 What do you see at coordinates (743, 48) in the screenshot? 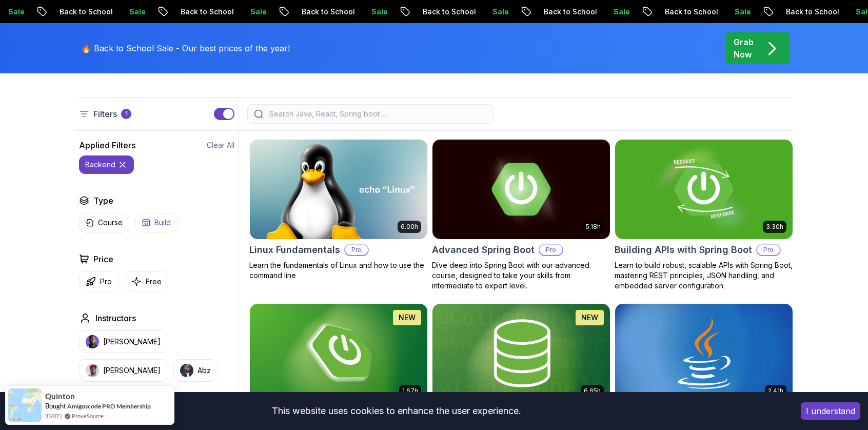
I see `p: Grab Now` at bounding box center [743, 48].